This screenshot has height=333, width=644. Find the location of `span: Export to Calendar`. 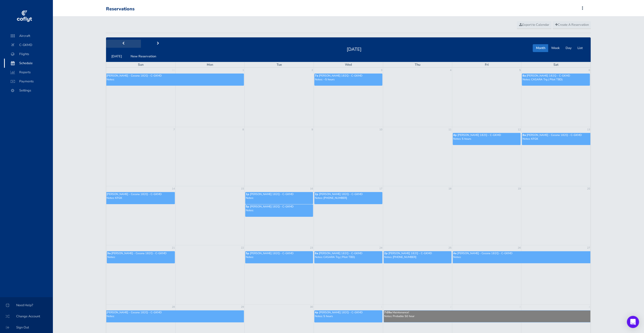

span: Export to Calendar is located at coordinates (534, 25).